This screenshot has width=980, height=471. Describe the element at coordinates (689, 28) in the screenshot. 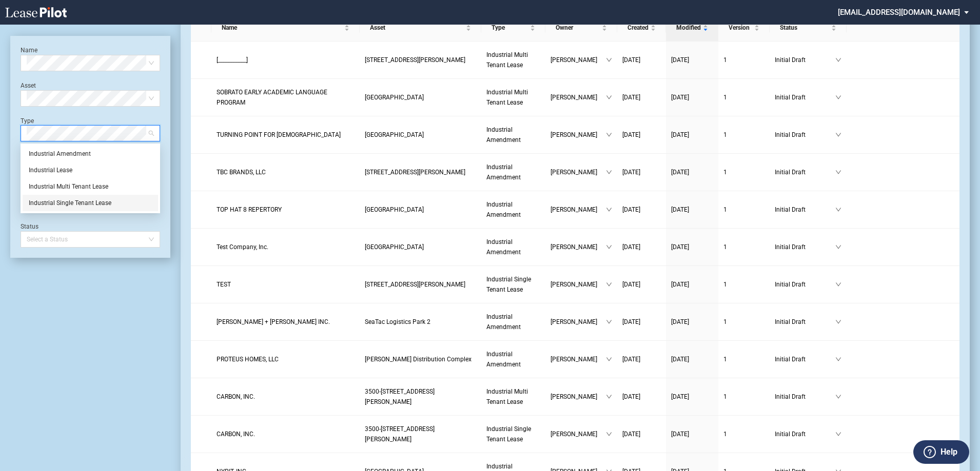

I see `span: Modified` at that location.